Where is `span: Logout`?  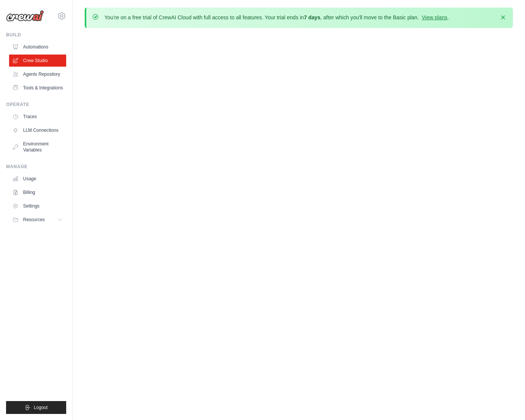 span: Logout is located at coordinates (40, 407).